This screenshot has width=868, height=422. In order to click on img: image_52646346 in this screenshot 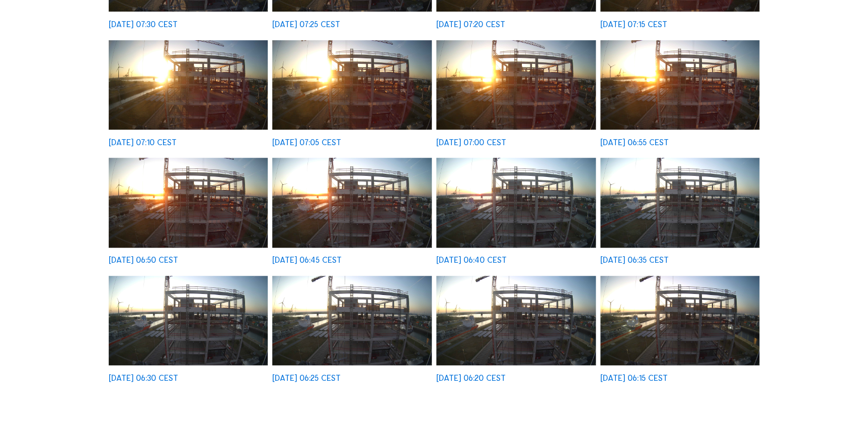, I will do `click(516, 320)`.